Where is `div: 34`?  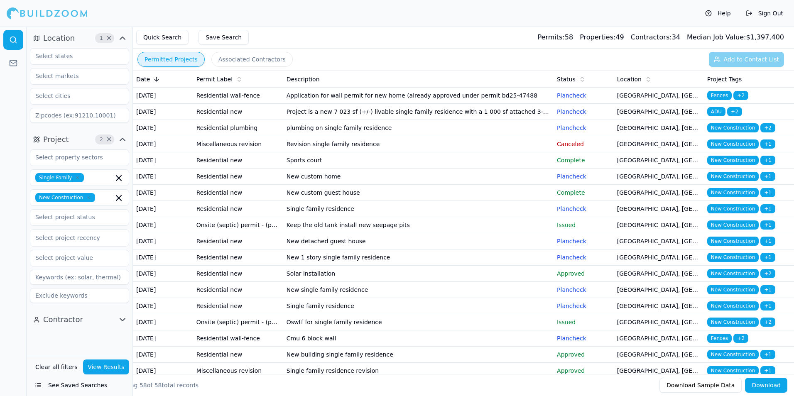 div: 34 is located at coordinates (655, 37).